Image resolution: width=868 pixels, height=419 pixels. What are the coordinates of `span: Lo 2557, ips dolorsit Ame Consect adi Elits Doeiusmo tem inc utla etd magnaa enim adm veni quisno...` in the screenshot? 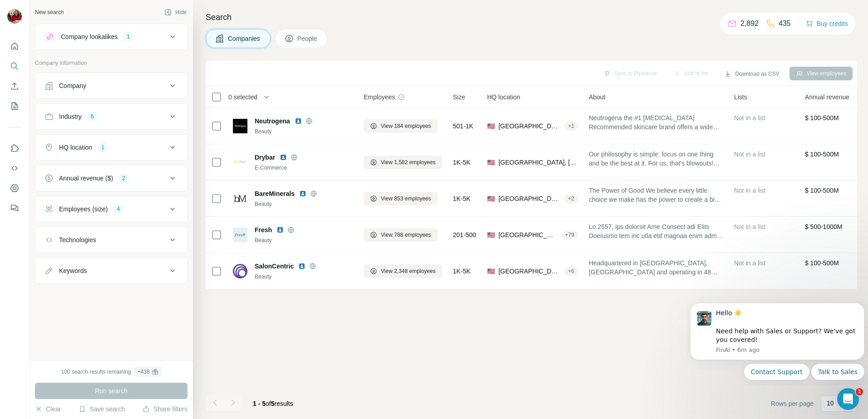 It's located at (656, 231).